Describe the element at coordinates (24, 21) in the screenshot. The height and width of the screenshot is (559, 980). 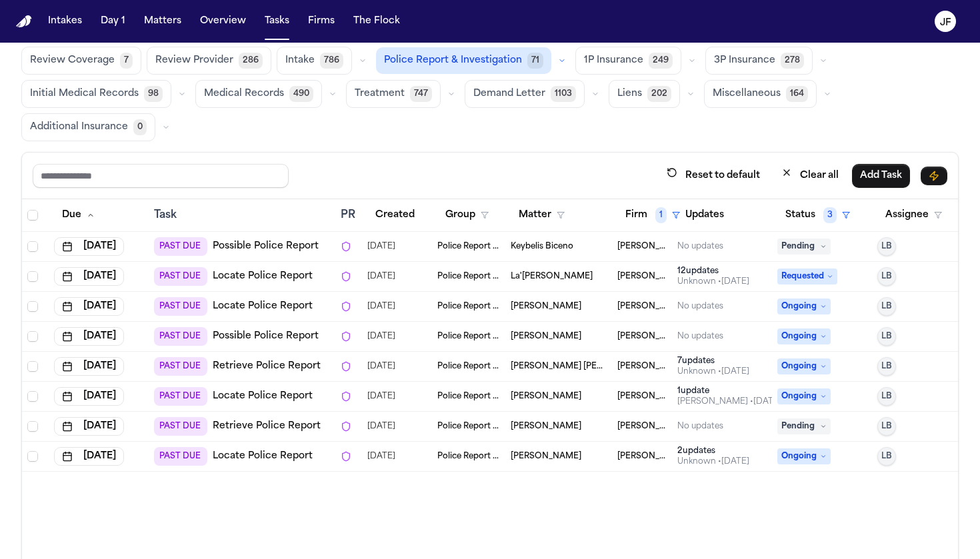
I see `img: Finch Logo` at that location.